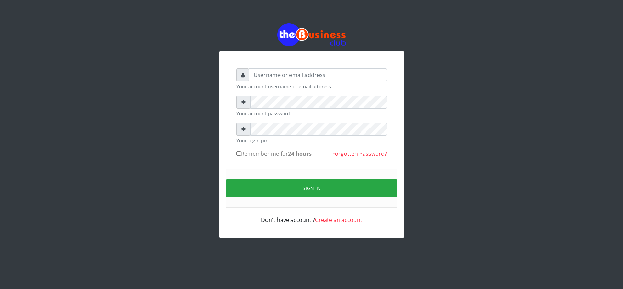 Image resolution: width=623 pixels, height=289 pixels. What do you see at coordinates (318, 75) in the screenshot?
I see `input: Username or email address` at bounding box center [318, 75].